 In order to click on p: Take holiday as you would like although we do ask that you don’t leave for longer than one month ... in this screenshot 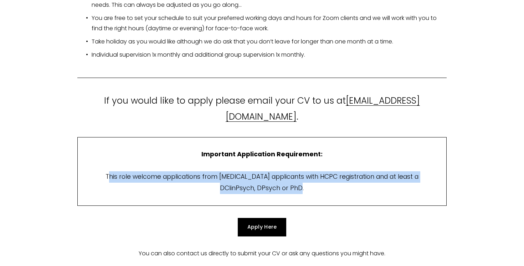, I will do `click(269, 42)`.